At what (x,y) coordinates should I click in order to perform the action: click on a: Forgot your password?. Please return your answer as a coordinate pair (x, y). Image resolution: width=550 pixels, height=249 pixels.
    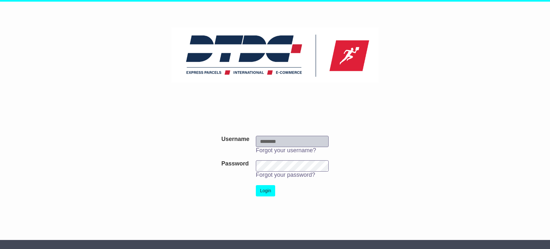
    Looking at the image, I should click on (285, 175).